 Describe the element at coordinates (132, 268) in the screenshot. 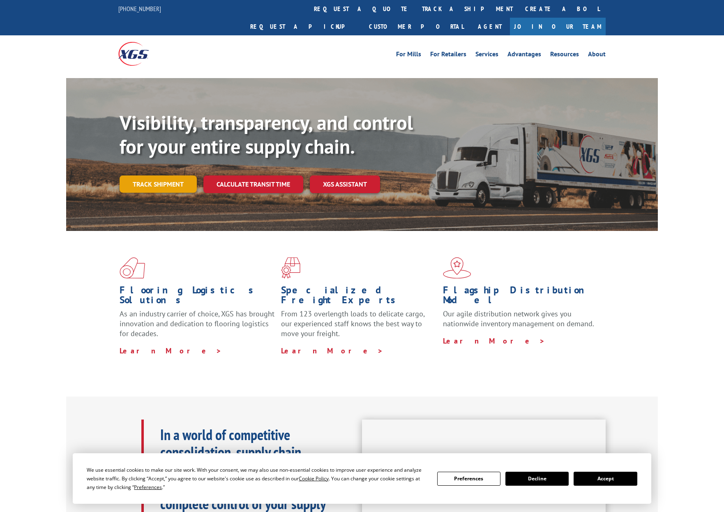

I see `img: xgs-icon-total-supply-chain-intelligence-red` at that location.